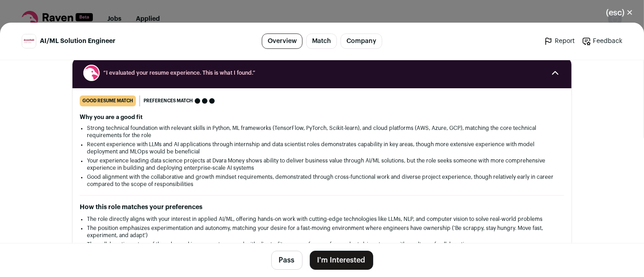  Describe the element at coordinates (168, 101) in the screenshot. I see `span: Preferences match` at that location.